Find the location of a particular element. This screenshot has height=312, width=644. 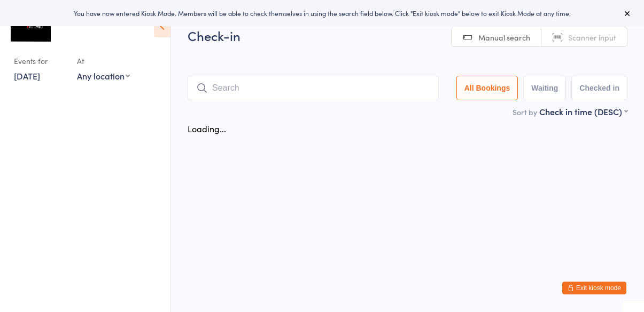

span: Scanner input is located at coordinates (592, 37).